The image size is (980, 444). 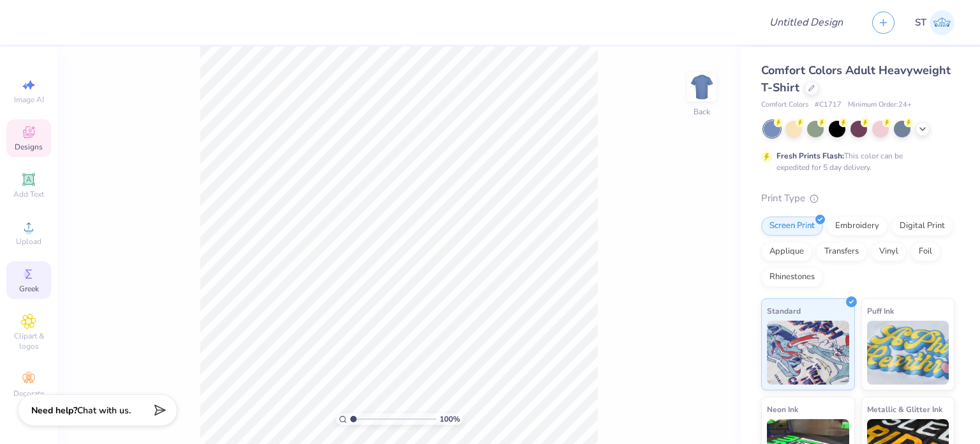 What do you see at coordinates (28, 100) in the screenshot?
I see `span: Image AI` at bounding box center [28, 100].